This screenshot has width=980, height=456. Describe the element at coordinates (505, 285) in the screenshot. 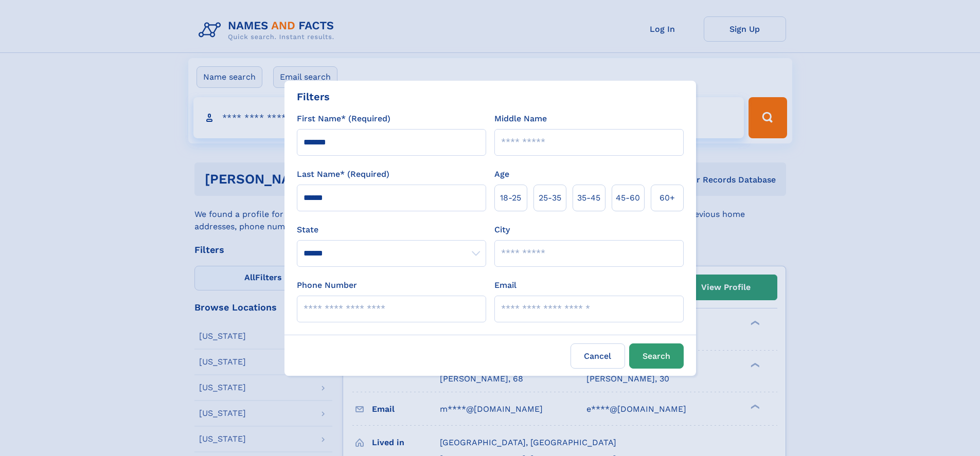

I see `label: Email` at that location.